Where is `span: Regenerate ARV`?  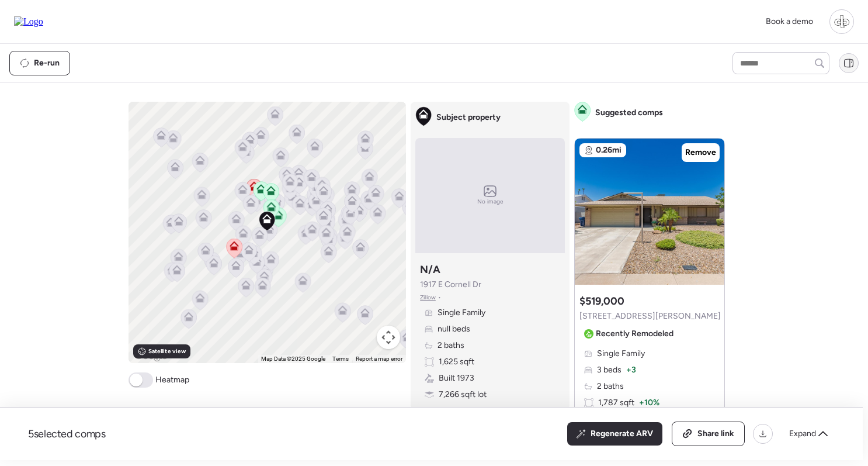
span: Regenerate ARV is located at coordinates (621, 434).